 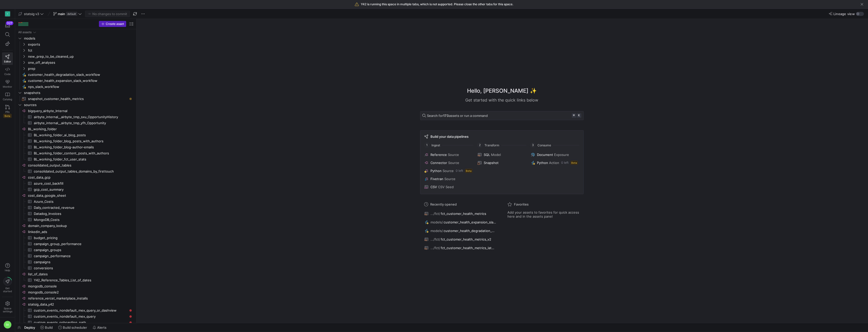 I want to click on span: Build, so click(x=49, y=327).